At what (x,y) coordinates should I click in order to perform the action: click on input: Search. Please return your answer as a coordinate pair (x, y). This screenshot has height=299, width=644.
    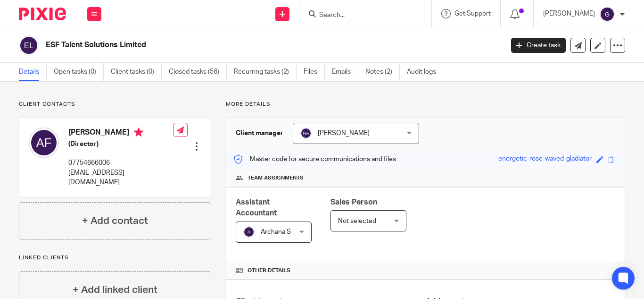
    Looking at the image, I should click on (361, 16).